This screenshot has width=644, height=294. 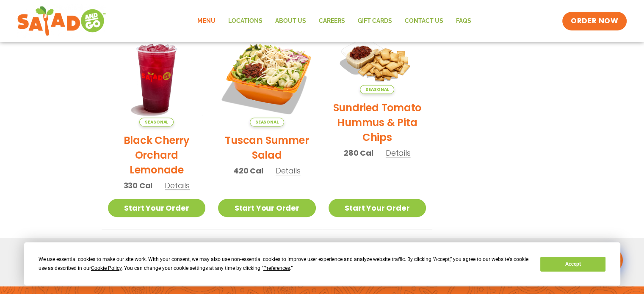 I want to click on a: GIFT CARDS, so click(x=374, y=21).